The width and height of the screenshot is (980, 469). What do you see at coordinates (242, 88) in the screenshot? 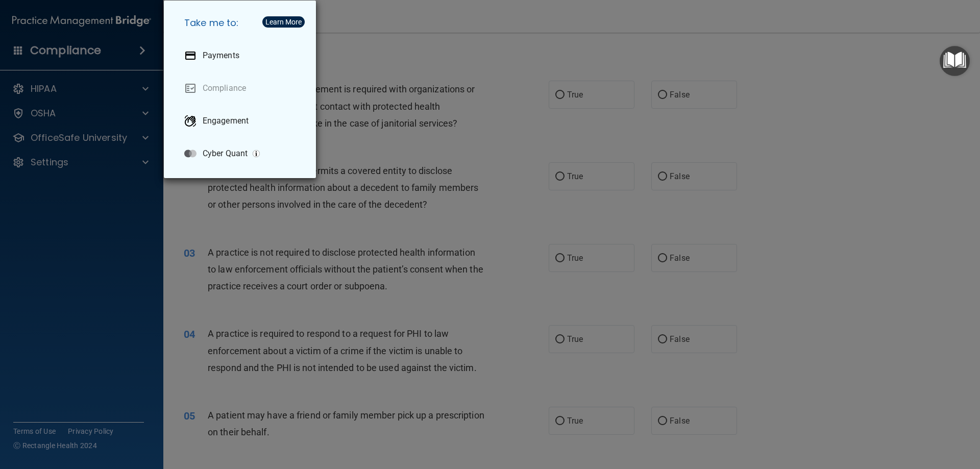
I see `a: Compliance` at bounding box center [242, 88].